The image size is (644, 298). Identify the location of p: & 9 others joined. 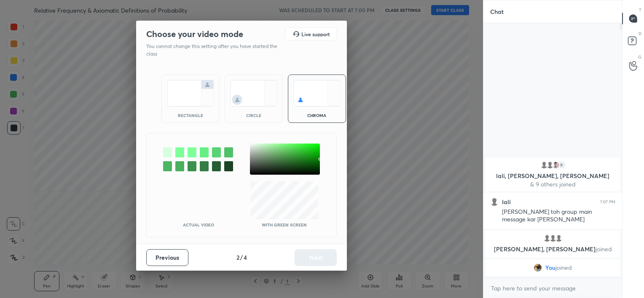
(552, 184).